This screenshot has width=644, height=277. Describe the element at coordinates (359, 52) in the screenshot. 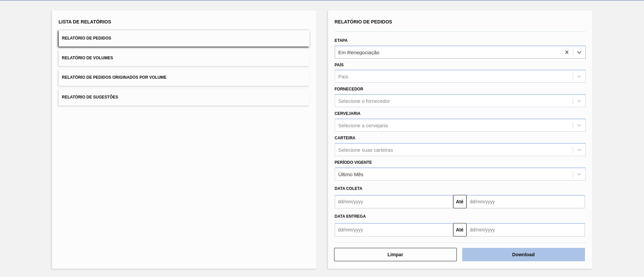

I see `div: Em Renegociação` at that location.